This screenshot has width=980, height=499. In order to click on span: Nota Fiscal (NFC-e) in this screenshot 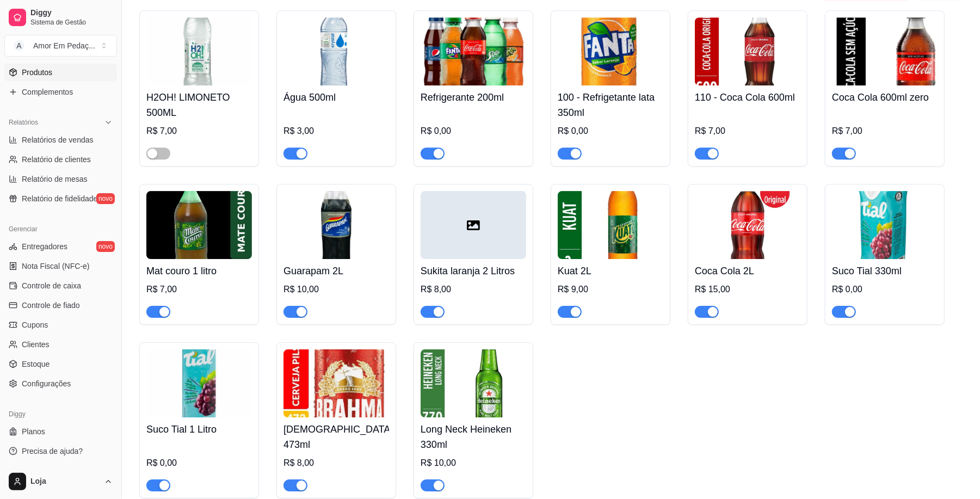, I will do `click(55, 266)`.